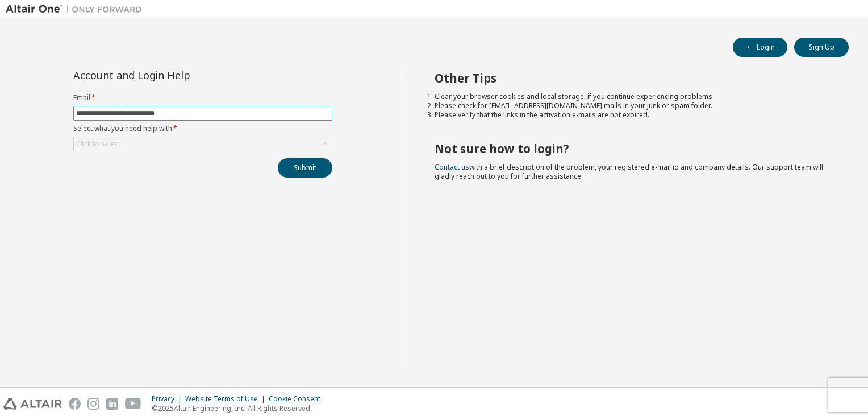  I want to click on div: Cookie Consent, so click(298, 399).